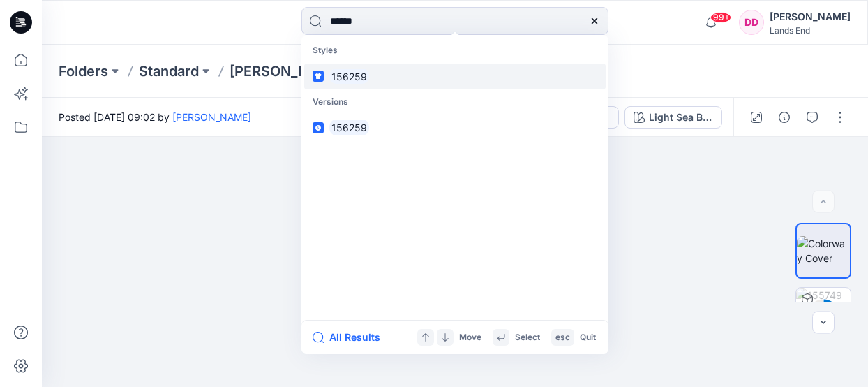 This screenshot has width=868, height=387. What do you see at coordinates (752, 22) in the screenshot?
I see `div: DD` at bounding box center [752, 22].